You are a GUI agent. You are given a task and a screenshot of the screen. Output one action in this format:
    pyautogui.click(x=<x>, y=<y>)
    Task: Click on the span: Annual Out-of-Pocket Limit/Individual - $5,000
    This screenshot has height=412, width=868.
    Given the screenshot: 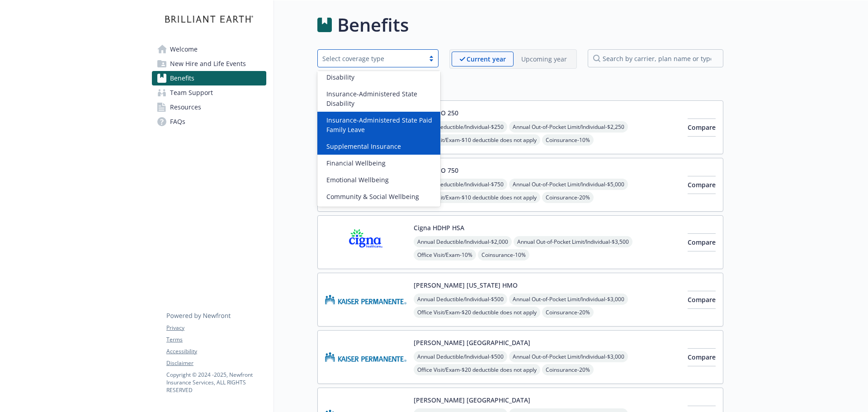 What is the action you would take?
    pyautogui.click(x=569, y=184)
    